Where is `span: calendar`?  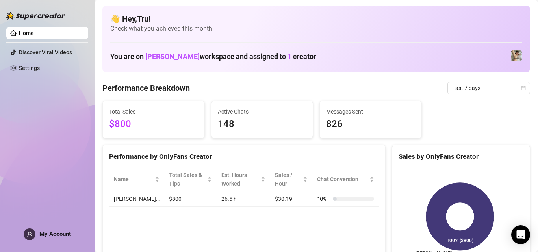
span: calendar is located at coordinates (523, 88).